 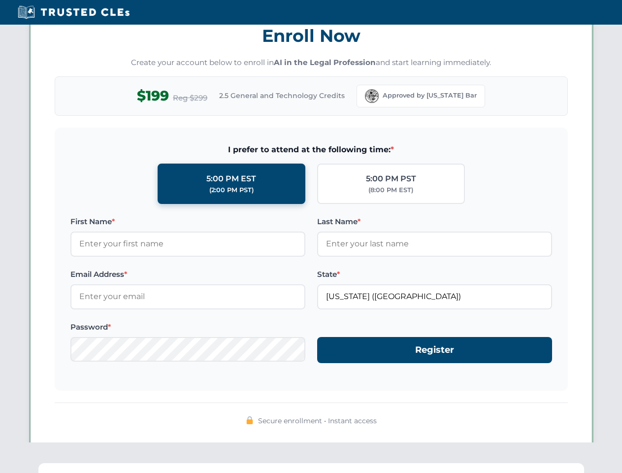 What do you see at coordinates (311, 63) in the screenshot?
I see `p: Create your account below to enroll in and start learning immediately.` at bounding box center [311, 63].